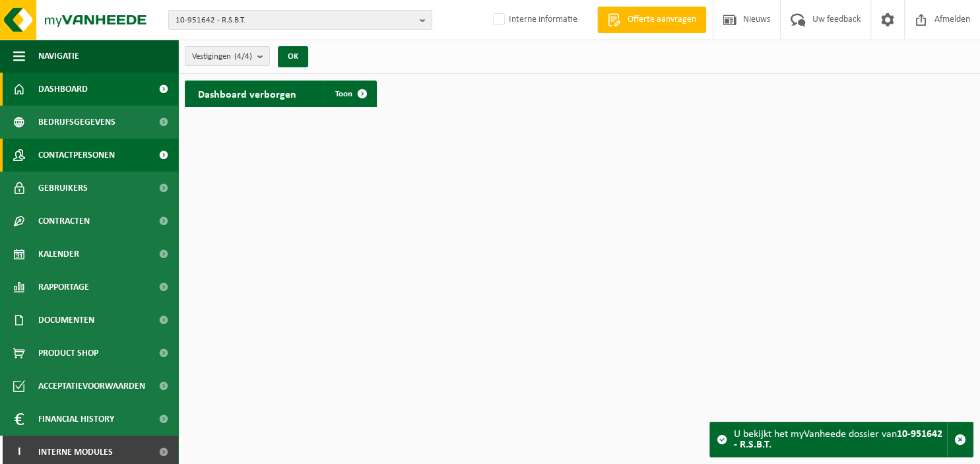 The image size is (980, 464). I want to click on span: Documenten, so click(66, 320).